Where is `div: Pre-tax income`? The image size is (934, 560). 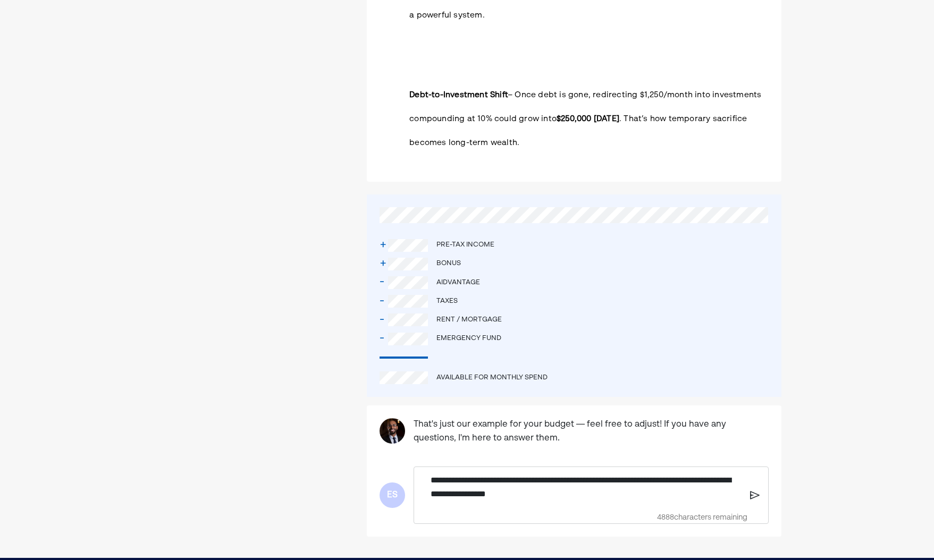 div: Pre-tax income is located at coordinates (465, 245).